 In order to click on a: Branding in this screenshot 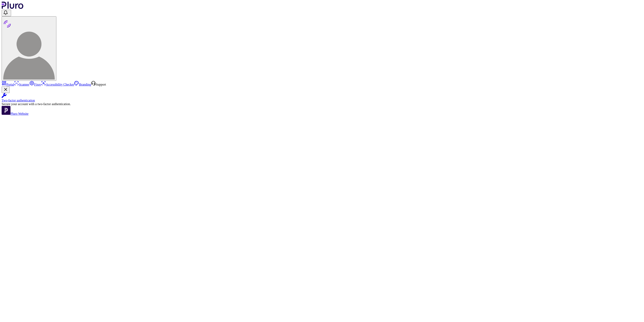, I will do `click(83, 84)`.